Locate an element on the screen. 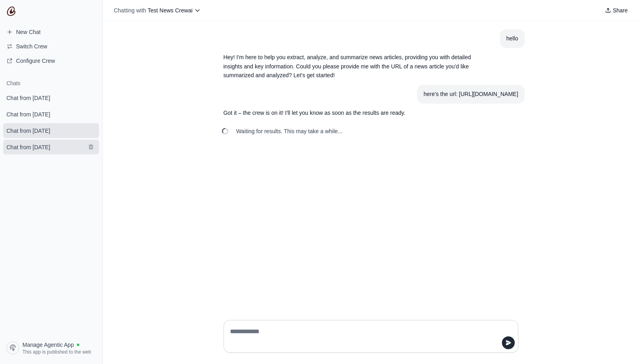  button: Share is located at coordinates (616, 10).